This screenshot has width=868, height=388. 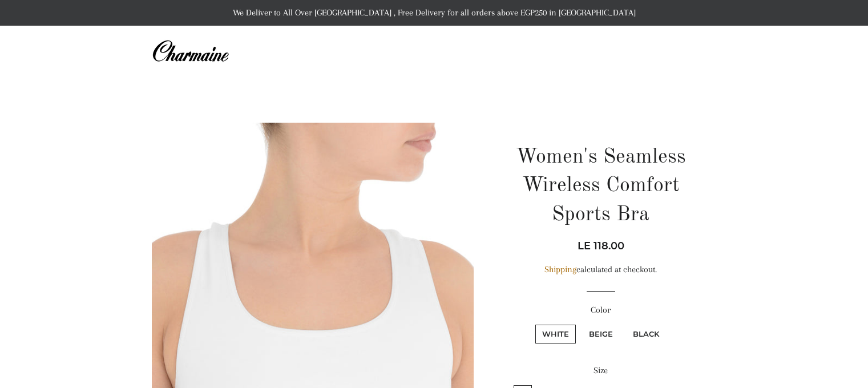 I want to click on label: Size, so click(x=601, y=370).